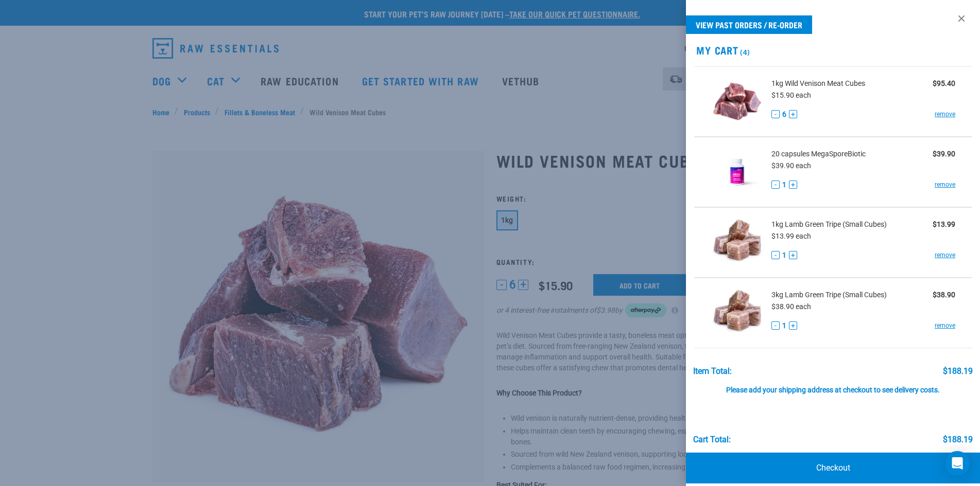 This screenshot has width=980, height=486. Describe the element at coordinates (712, 372) in the screenshot. I see `div: Item Total:` at that location.